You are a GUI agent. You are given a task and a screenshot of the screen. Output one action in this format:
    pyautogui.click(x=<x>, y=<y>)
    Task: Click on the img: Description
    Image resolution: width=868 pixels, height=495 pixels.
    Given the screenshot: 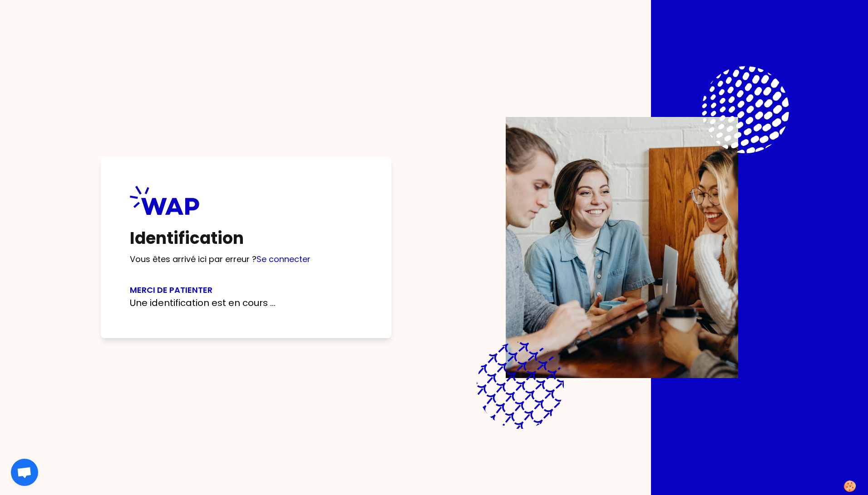 What is the action you would take?
    pyautogui.click(x=622, y=248)
    